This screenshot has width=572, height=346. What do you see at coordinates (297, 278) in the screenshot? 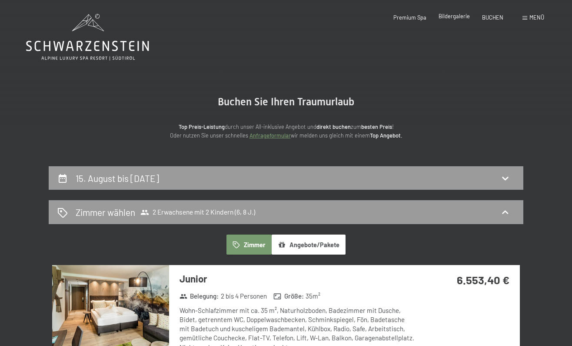
I see `h3: Junior` at bounding box center [297, 278].